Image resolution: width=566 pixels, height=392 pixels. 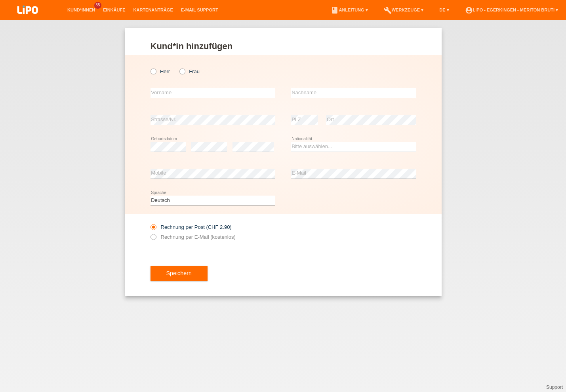 I want to click on a: DE ▾, so click(x=444, y=10).